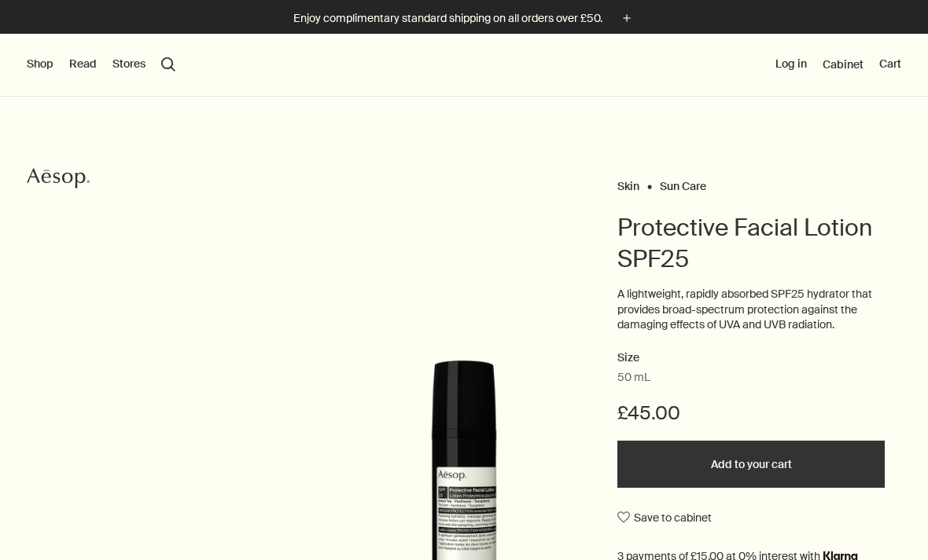  What do you see at coordinates (129, 65) in the screenshot?
I see `button: Stores` at bounding box center [129, 65].